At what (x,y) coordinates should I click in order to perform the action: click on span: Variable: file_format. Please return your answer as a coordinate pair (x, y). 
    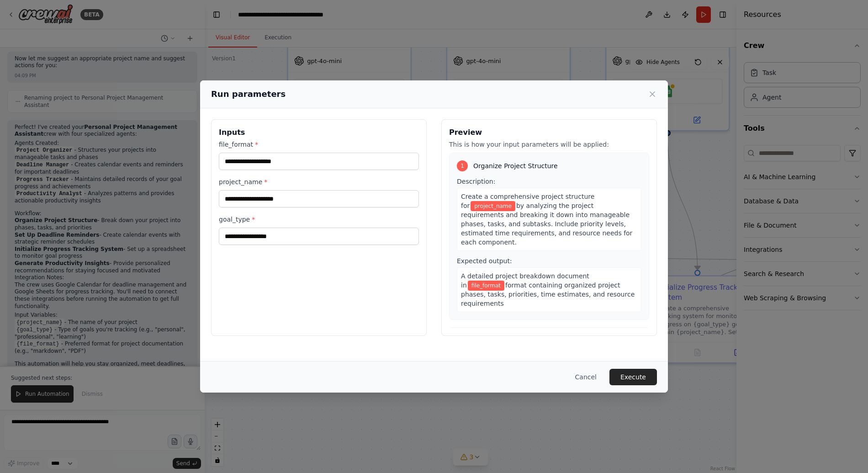
    Looking at the image, I should click on (486, 285).